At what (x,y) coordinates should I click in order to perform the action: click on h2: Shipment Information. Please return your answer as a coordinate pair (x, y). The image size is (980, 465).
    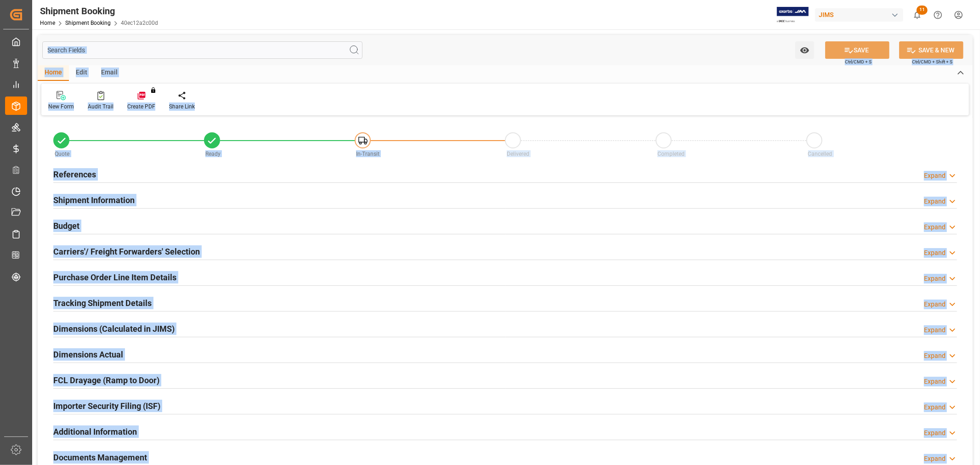
    Looking at the image, I should click on (94, 200).